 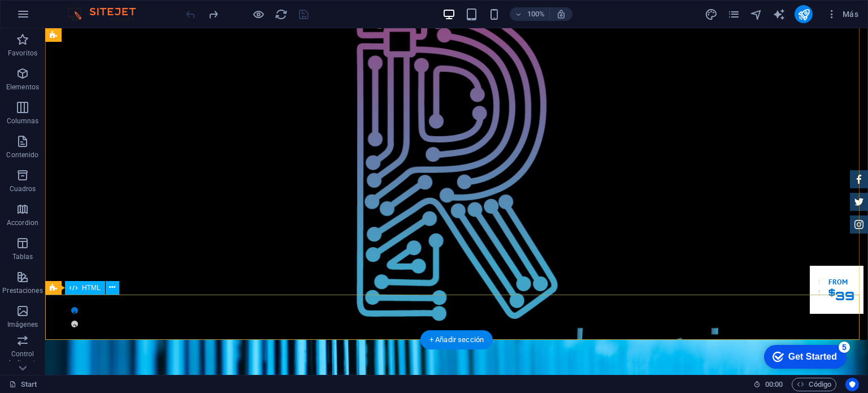 I want to click on p: Contenido, so click(x=22, y=155).